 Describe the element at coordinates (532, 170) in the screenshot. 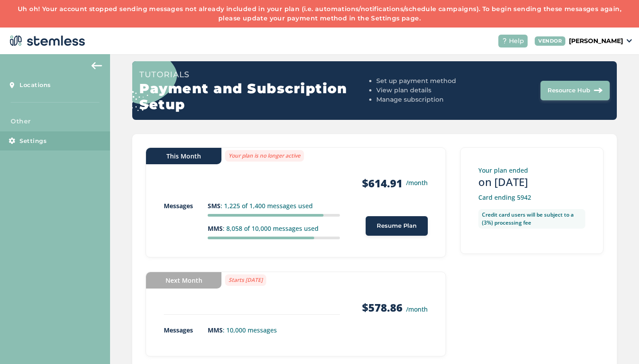

I see `p: Your plan ended` at that location.